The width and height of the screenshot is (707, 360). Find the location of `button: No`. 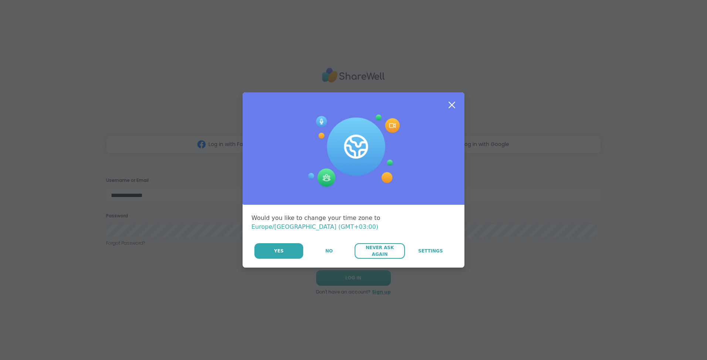

button: No is located at coordinates (329, 251).